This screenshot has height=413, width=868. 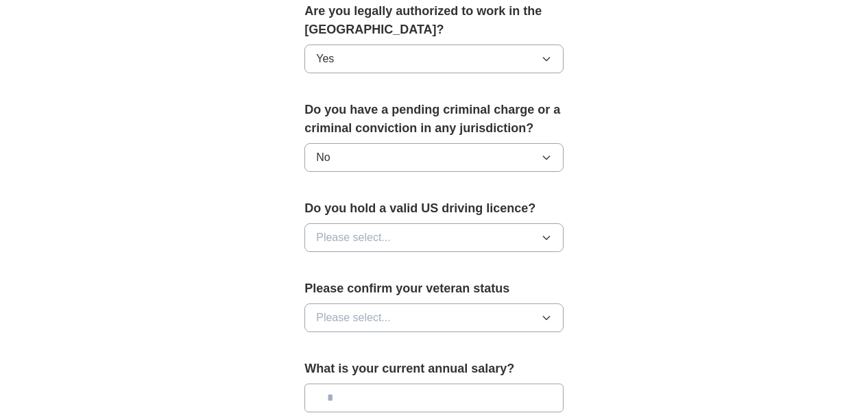 I want to click on label: Please confirm your veteran status, so click(x=434, y=288).